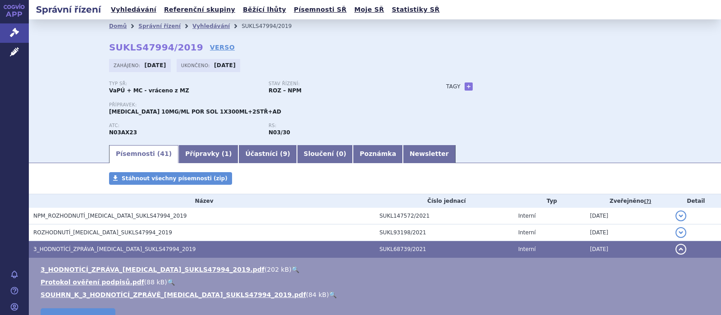 This screenshot has width=721, height=315. I want to click on a: Písemnosti (41), so click(144, 154).